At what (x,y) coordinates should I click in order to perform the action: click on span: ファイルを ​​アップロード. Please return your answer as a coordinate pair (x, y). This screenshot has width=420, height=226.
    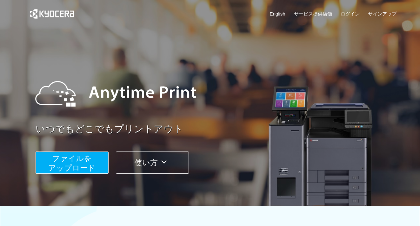
    Looking at the image, I should click on (72, 163).